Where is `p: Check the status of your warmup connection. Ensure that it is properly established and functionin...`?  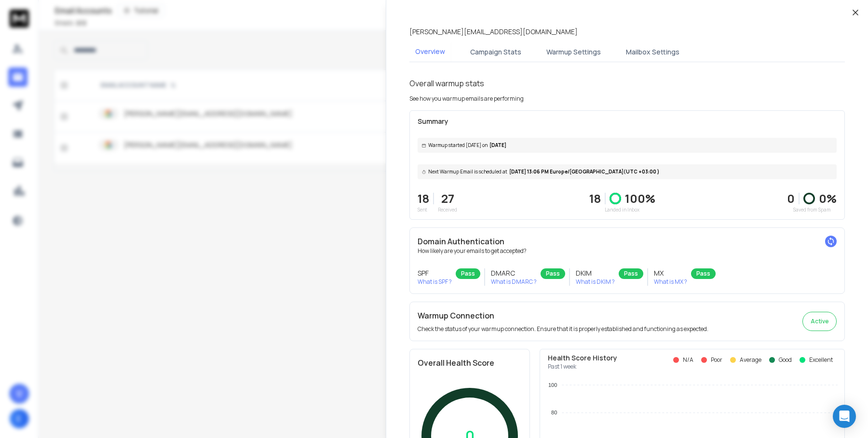
p: Check the status of your warmup connection. Ensure that it is properly established and functionin... is located at coordinates (563, 329).